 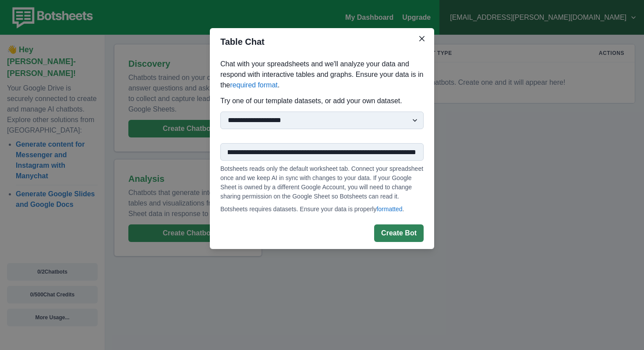 I want to click on p: Chat with your spreadsheets and we'll analyze your data and respond with interactive tables and g..., so click(x=322, y=75).